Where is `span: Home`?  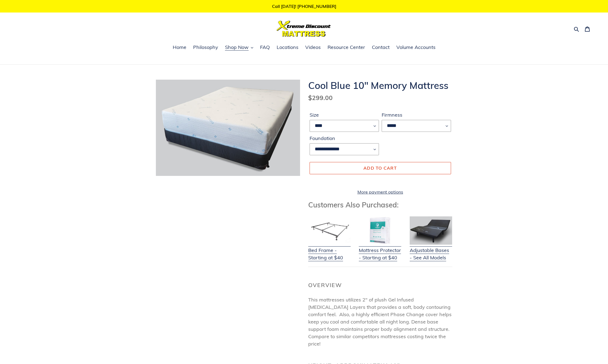 span: Home is located at coordinates (180, 47).